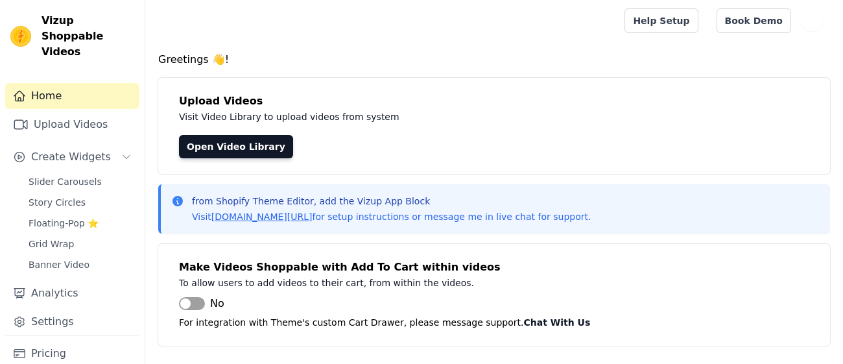  I want to click on a: Book Demo, so click(754, 21).